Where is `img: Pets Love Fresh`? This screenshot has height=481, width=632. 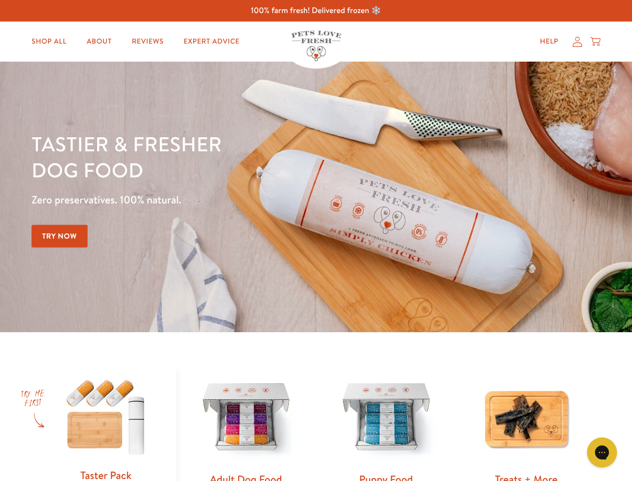
img: Pets Love Fresh is located at coordinates (316, 46).